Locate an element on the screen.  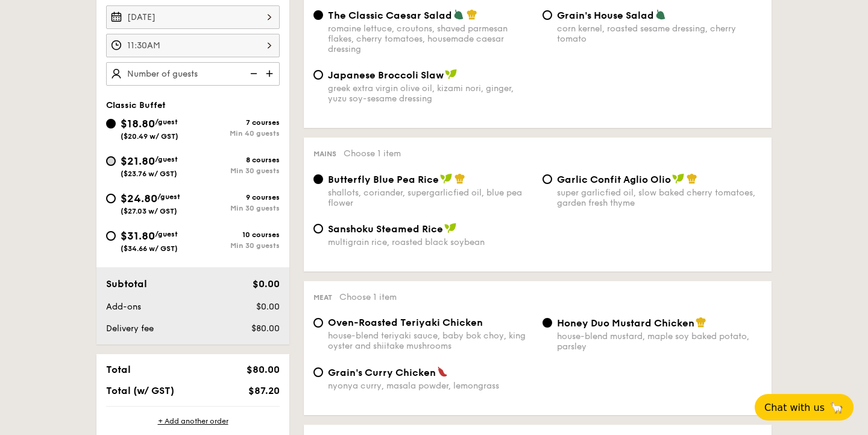
span: Honey Duo Mustard Chicken is located at coordinates (626, 323).